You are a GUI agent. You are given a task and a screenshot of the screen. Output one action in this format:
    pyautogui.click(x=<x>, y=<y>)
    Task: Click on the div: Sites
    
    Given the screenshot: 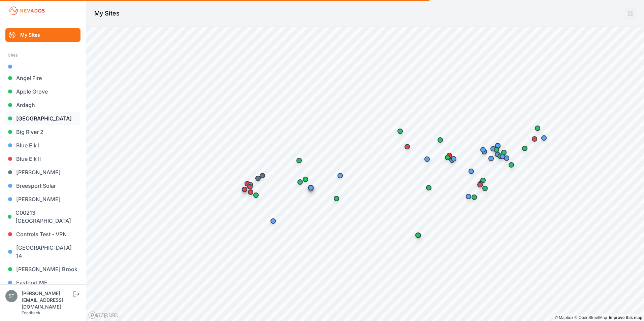 What is the action you would take?
    pyautogui.click(x=43, y=55)
    